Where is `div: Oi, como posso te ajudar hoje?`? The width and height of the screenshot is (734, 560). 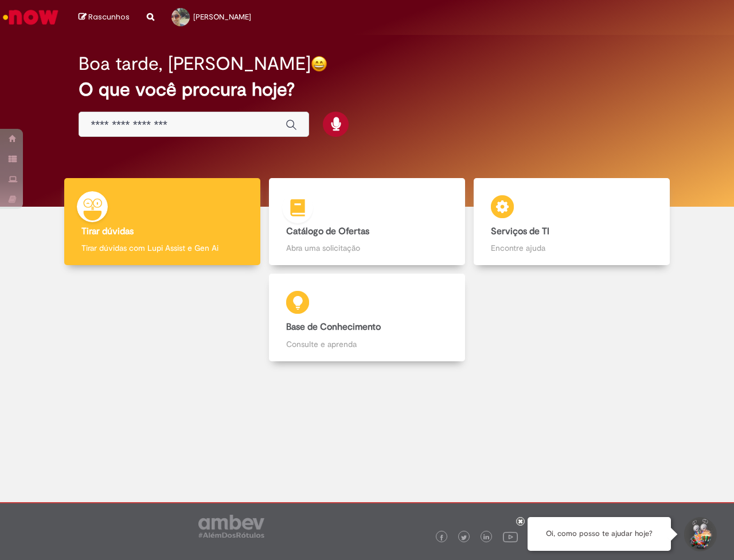
div: Oi, como posso te ajudar hoje? is located at coordinates (599, 534).